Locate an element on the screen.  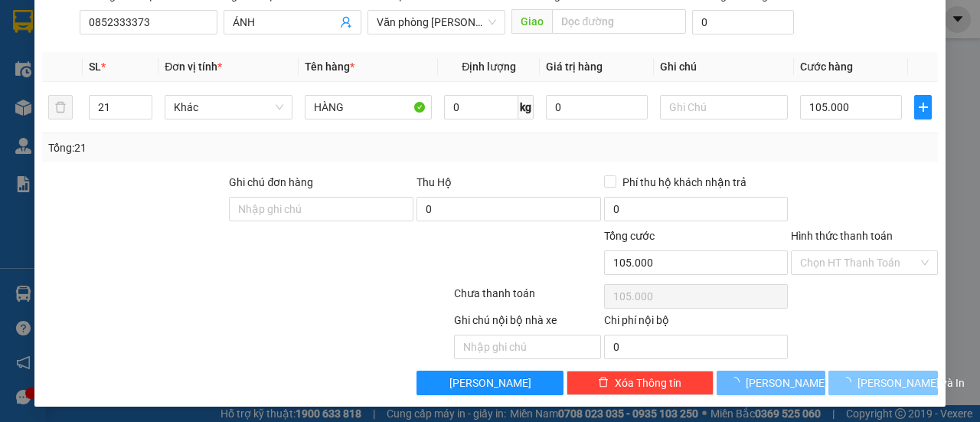
span: Thu Hộ is located at coordinates (434, 182).